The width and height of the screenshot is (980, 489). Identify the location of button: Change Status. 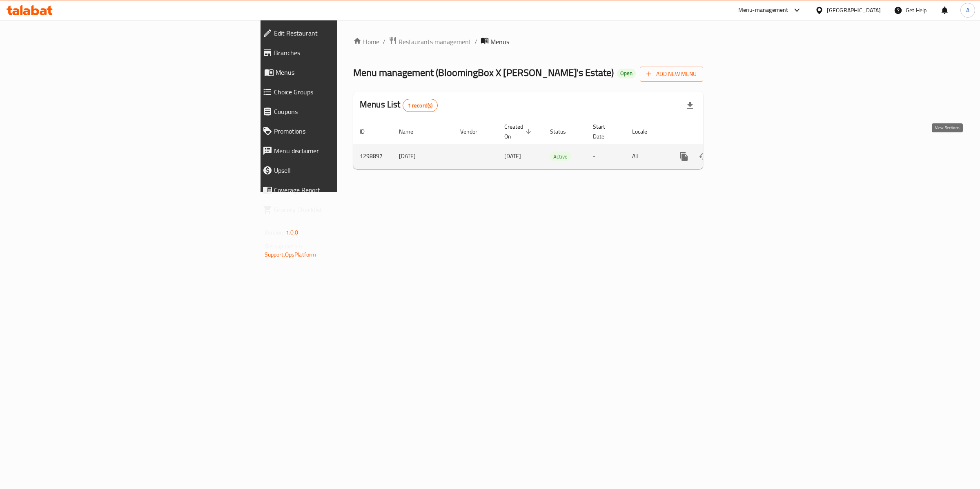
(704, 157).